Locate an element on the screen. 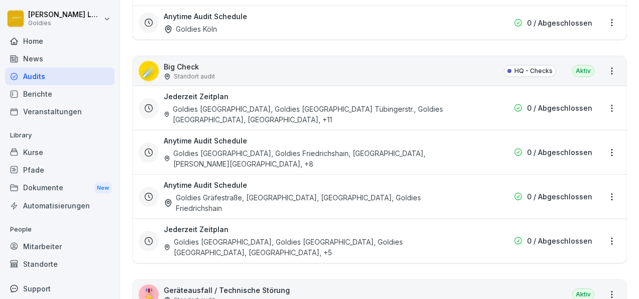 The height and width of the screenshot is (299, 639). div: Kurse is located at coordinates (60, 152).